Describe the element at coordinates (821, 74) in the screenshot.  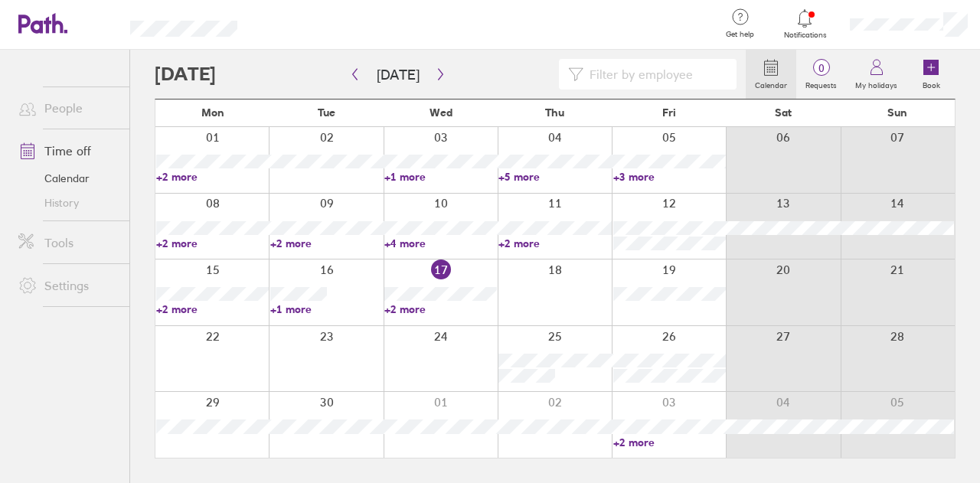
I see `a: 0Requests` at that location.